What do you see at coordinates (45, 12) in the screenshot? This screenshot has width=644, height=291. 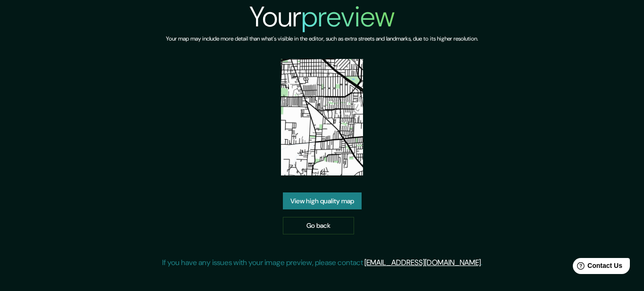 I see `span: Contact Us` at bounding box center [45, 12].